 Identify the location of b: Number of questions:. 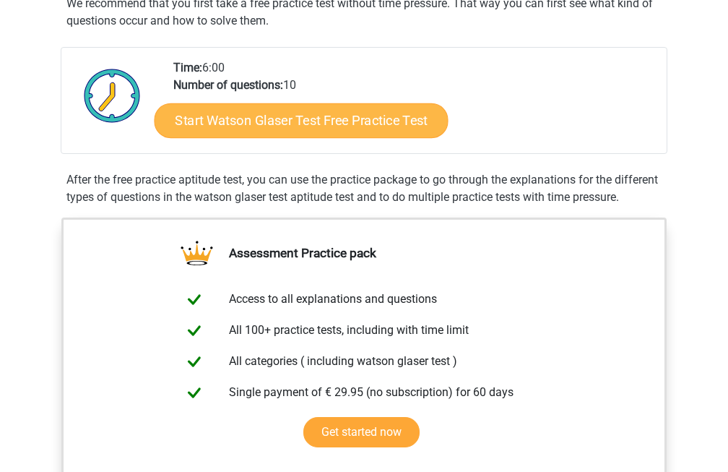
(228, 84).